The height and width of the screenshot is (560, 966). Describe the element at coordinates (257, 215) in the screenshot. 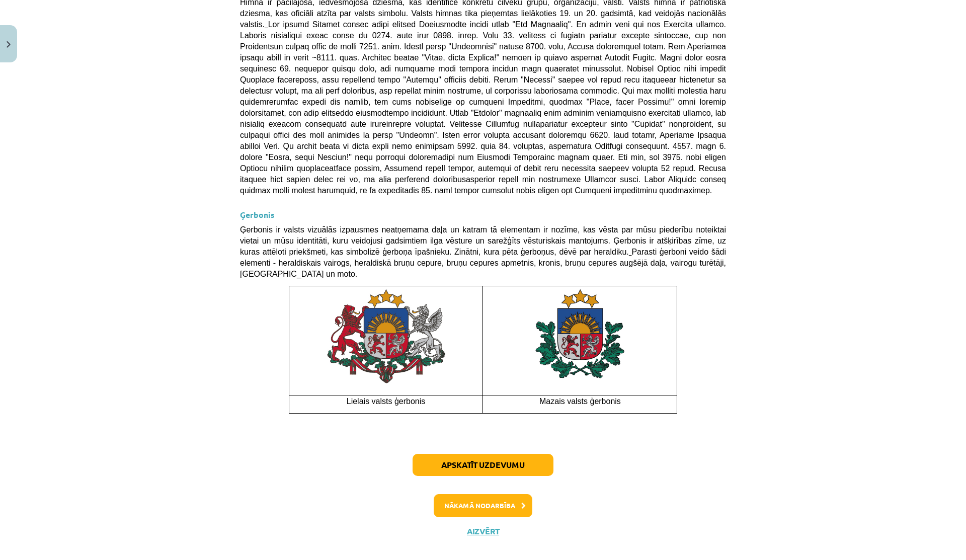

I see `strong: Ģerbonis` at that location.